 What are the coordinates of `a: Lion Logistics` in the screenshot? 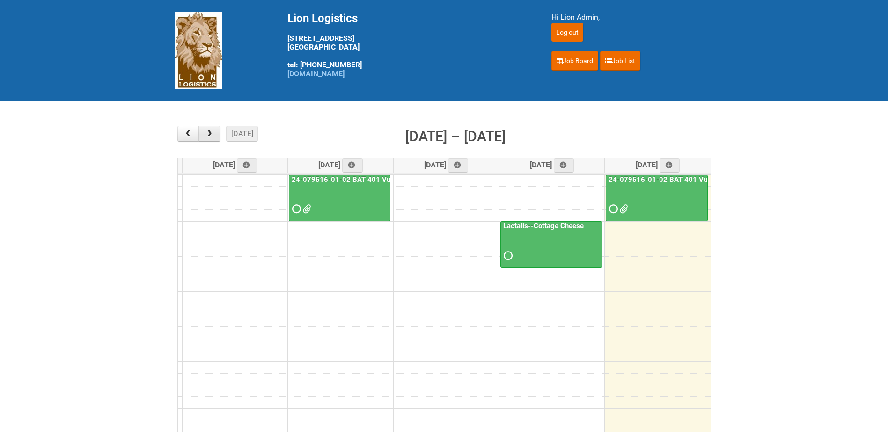 It's located at (198, 50).